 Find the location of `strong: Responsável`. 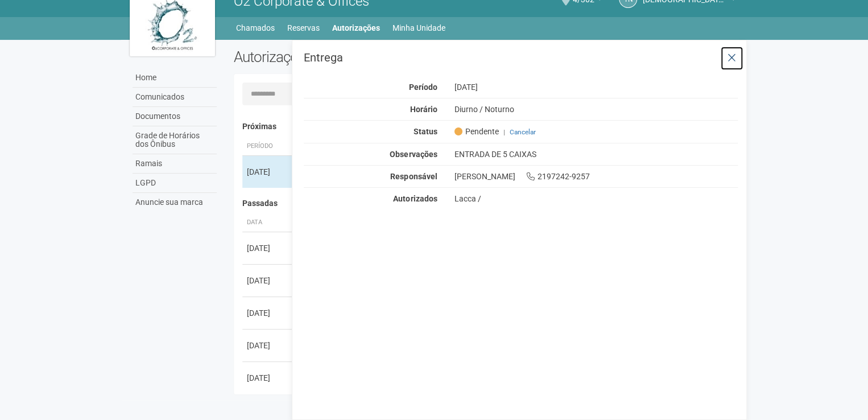

strong: Responsável is located at coordinates (413, 177).